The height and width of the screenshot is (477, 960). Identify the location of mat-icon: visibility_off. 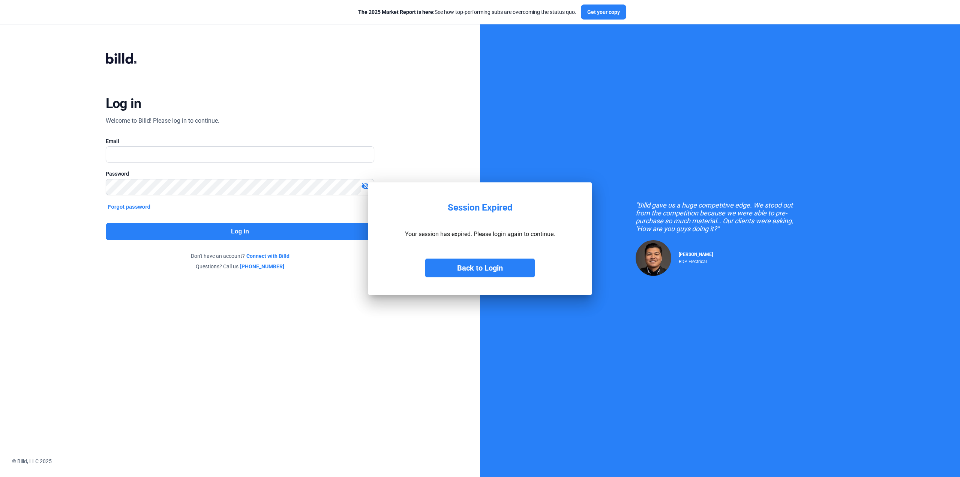
(366, 186).